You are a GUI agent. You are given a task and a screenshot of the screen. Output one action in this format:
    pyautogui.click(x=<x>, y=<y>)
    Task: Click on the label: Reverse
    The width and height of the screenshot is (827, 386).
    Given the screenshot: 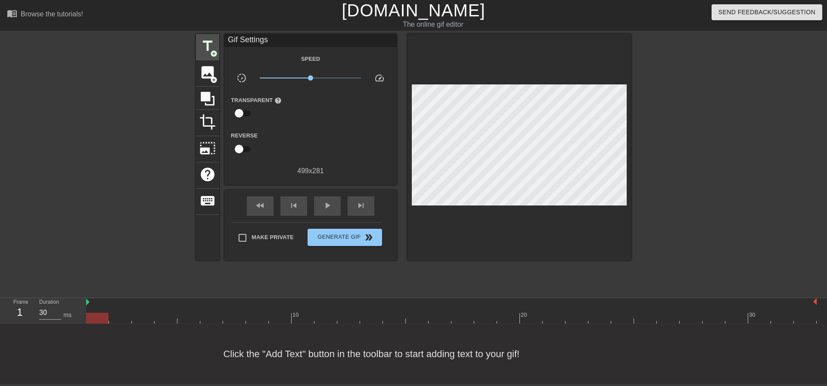 What is the action you would take?
    pyautogui.click(x=244, y=136)
    